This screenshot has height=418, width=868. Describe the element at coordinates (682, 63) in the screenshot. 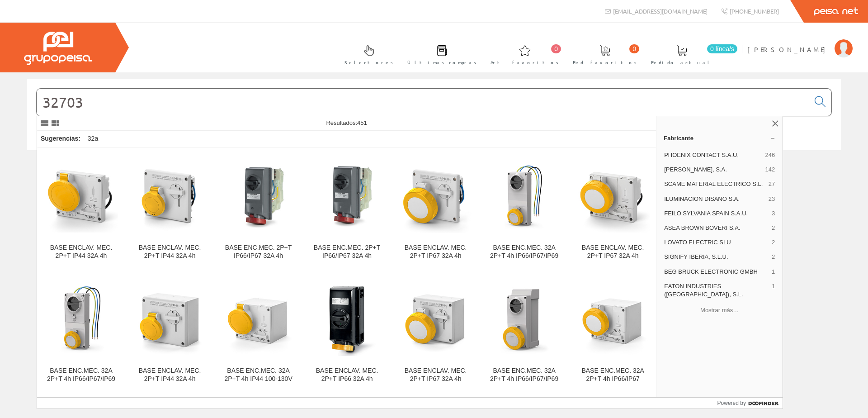

I see `span: Pedido actual` at that location.